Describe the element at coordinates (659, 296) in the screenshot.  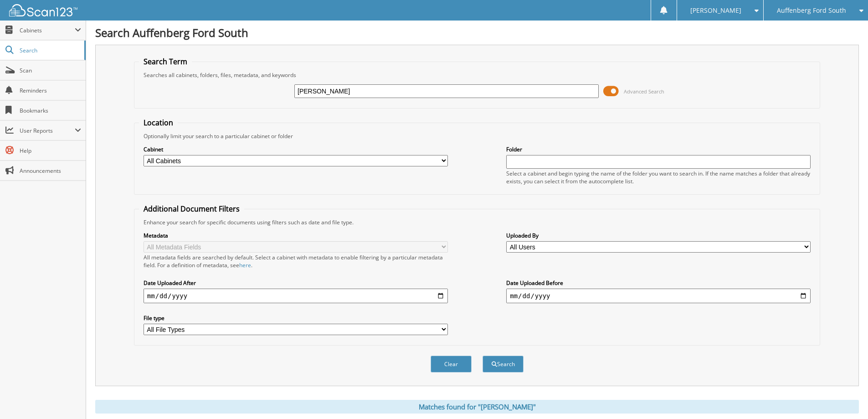
I see `input: end` at that location.